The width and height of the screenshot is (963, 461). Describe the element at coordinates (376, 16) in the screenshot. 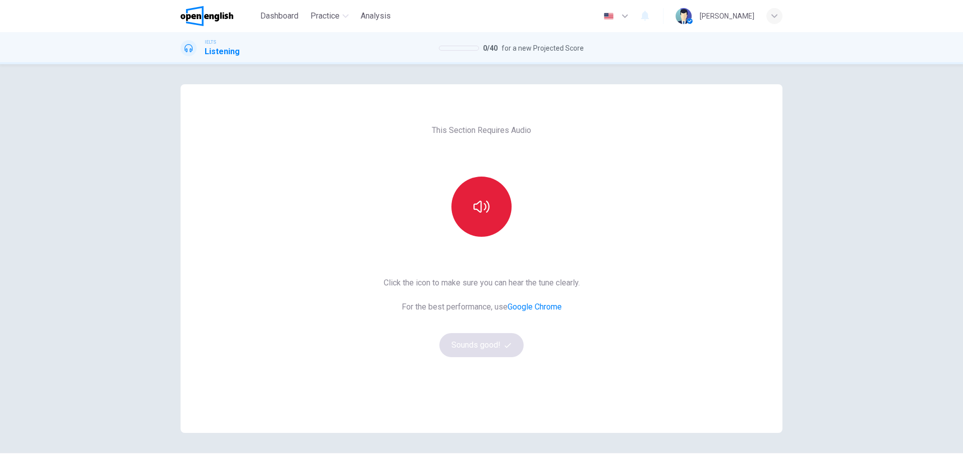

I see `a: Analysis` at that location.